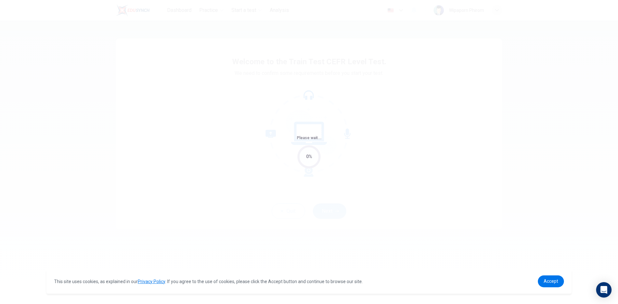 This screenshot has height=304, width=618. Describe the element at coordinates (551, 282) in the screenshot. I see `span: Accept` at that location.